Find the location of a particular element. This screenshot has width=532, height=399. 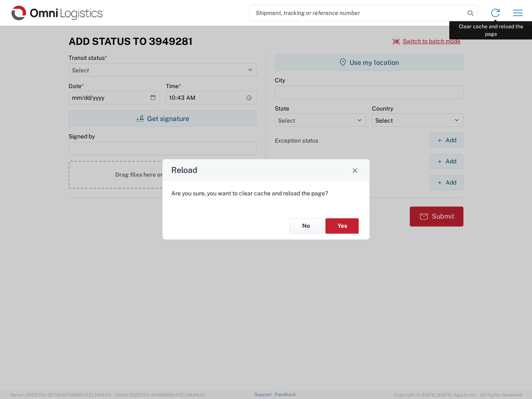

button: No is located at coordinates (306, 226).